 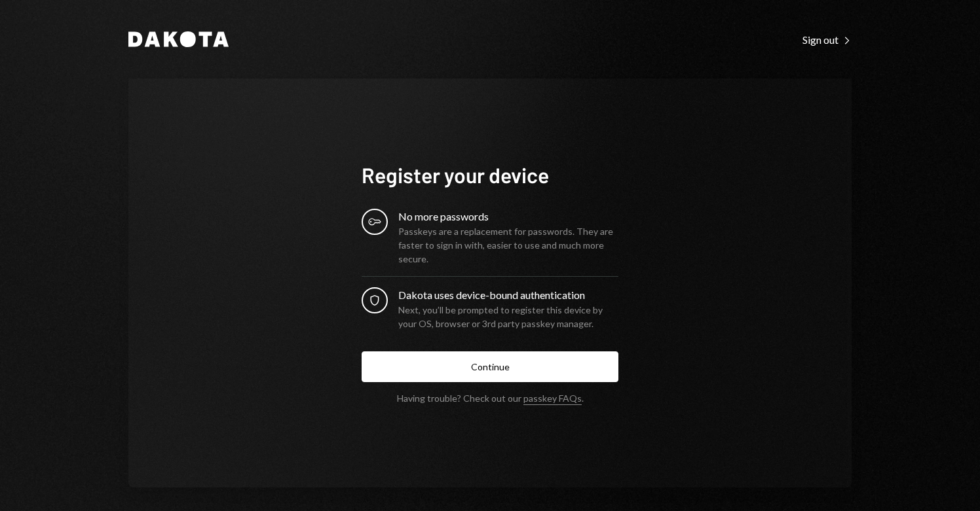 What do you see at coordinates (509, 216) in the screenshot?
I see `div: No more passwords` at bounding box center [509, 216].